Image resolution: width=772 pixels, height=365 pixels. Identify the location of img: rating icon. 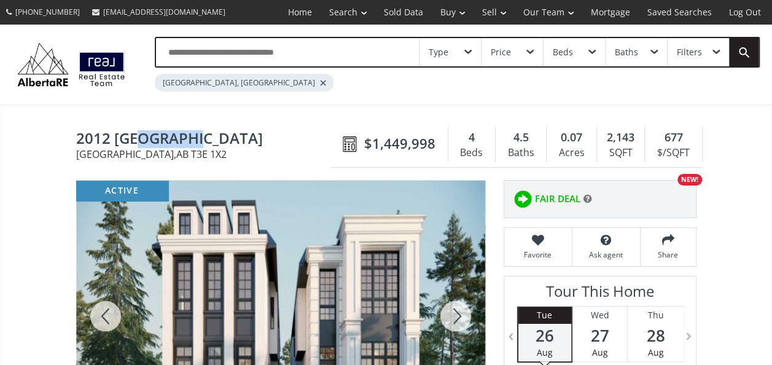
(523, 199).